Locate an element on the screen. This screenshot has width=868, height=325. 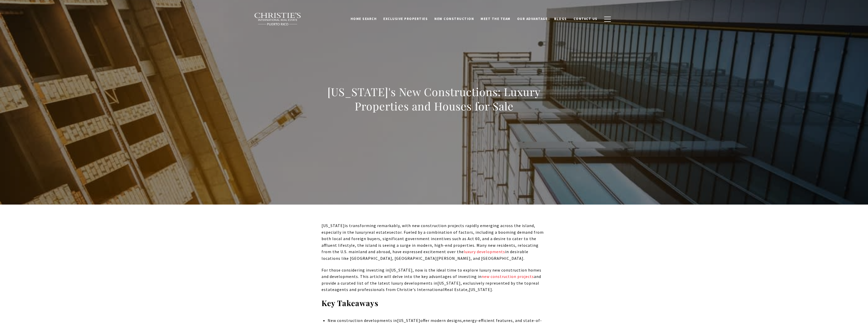
span: sector. Fueled by a combination of factors, including a booming demand from both local and foreig... is located at coordinates (433, 245).